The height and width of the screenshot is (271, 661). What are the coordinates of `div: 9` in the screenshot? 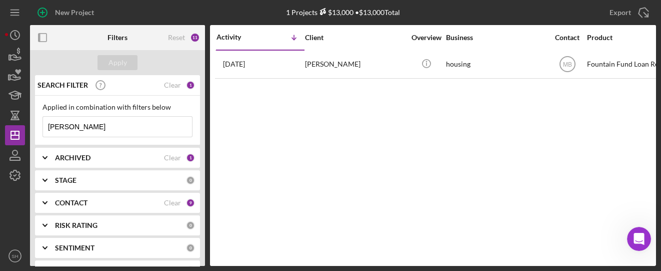 It's located at (191, 203).